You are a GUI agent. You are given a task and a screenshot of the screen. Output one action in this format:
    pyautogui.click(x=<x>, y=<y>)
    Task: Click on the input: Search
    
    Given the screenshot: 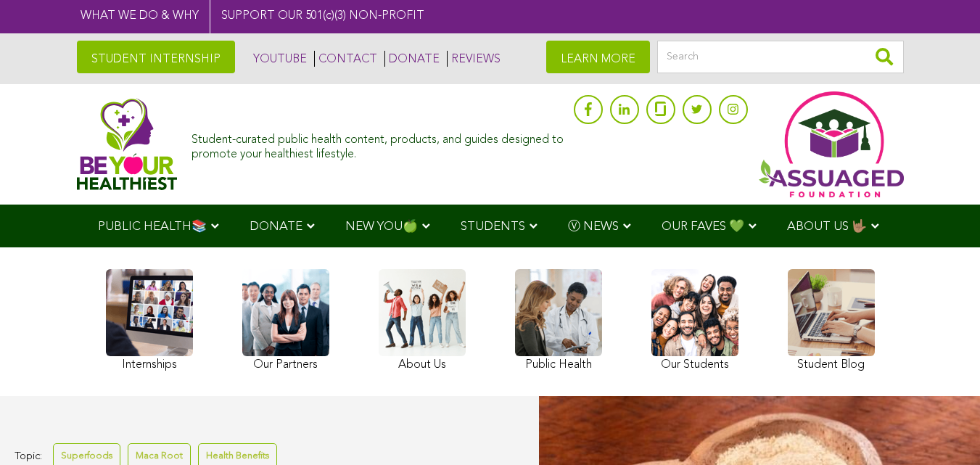 What is the action you would take?
    pyautogui.click(x=781, y=57)
    